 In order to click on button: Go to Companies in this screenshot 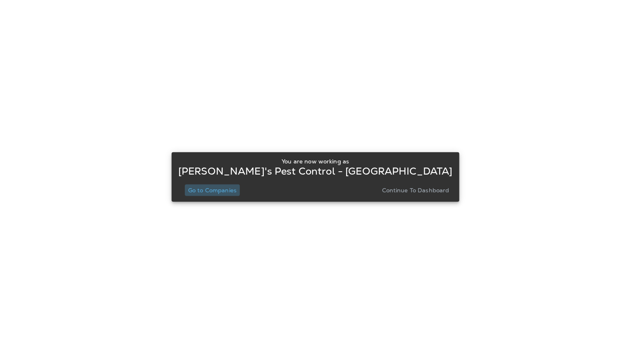, I will do `click(212, 191)`.